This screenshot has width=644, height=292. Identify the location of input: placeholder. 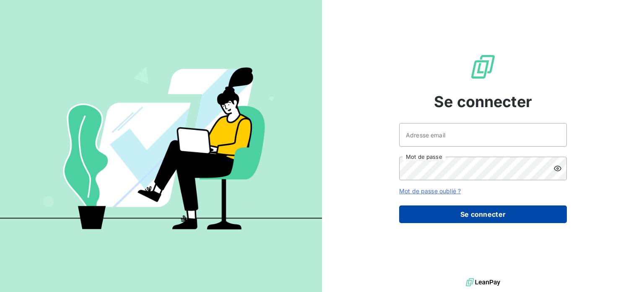
(483, 135).